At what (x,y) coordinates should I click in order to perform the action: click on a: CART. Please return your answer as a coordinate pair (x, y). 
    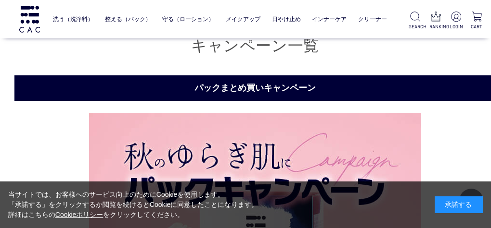
    Looking at the image, I should click on (476, 21).